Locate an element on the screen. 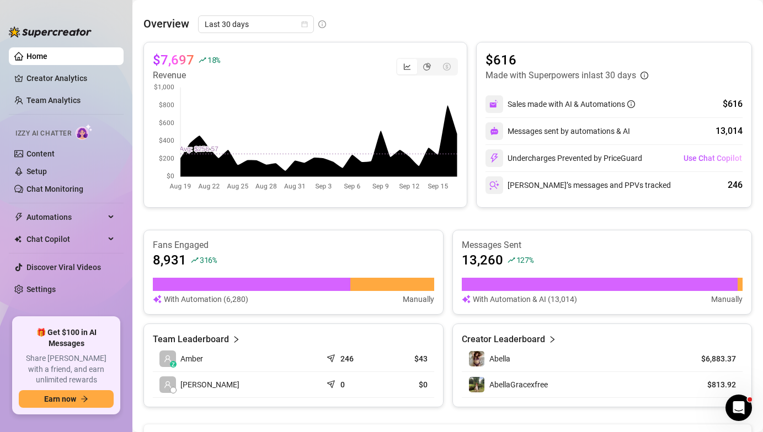 The width and height of the screenshot is (763, 432). span: thunderbolt is located at coordinates (19, 217).